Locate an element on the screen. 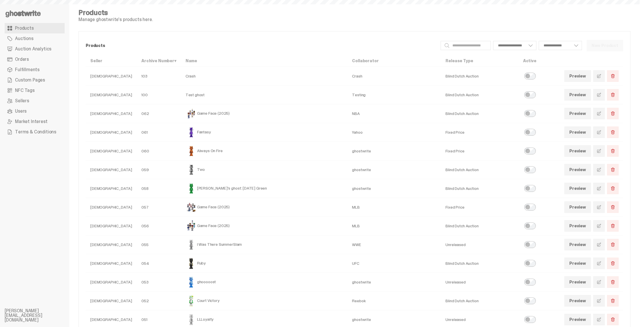 The width and height of the screenshot is (644, 327). span: Market Interest is located at coordinates (31, 121).